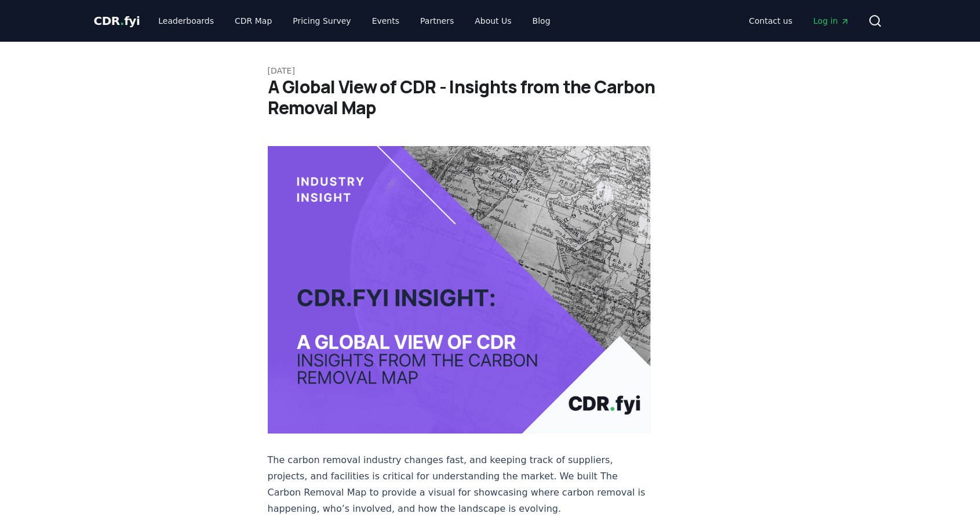 The image size is (980, 517). Describe the element at coordinates (186, 21) in the screenshot. I see `a: Leaderboards` at that location.